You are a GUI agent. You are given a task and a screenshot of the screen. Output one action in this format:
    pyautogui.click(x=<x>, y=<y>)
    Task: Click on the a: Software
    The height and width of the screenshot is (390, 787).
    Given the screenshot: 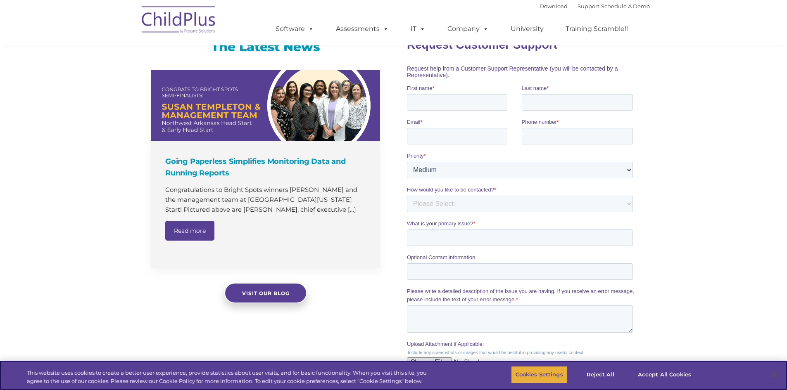 What is the action you would take?
    pyautogui.click(x=294, y=29)
    